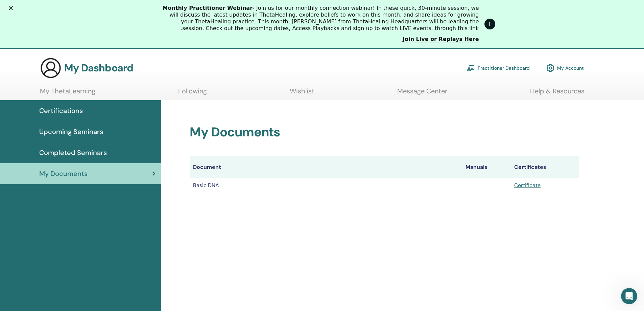  What do you see at coordinates (499, 68) in the screenshot?
I see `a: Practitioner Dashboard` at bounding box center [499, 68].